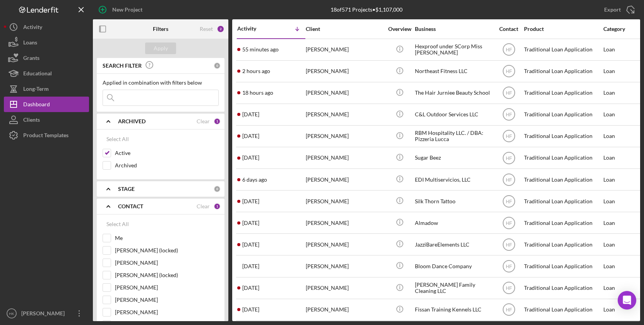  I want to click on b: STAGE, so click(126, 189).